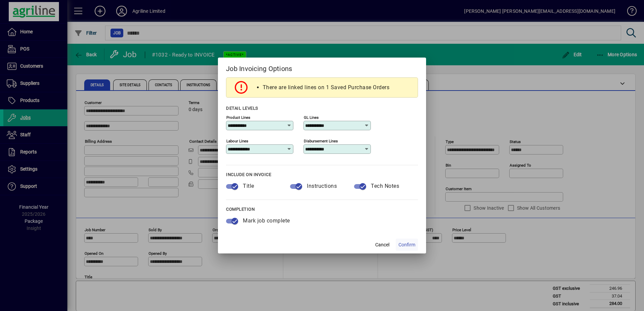 The width and height of the screenshot is (644, 311). I want to click on div: COMPLETION, so click(322, 209).